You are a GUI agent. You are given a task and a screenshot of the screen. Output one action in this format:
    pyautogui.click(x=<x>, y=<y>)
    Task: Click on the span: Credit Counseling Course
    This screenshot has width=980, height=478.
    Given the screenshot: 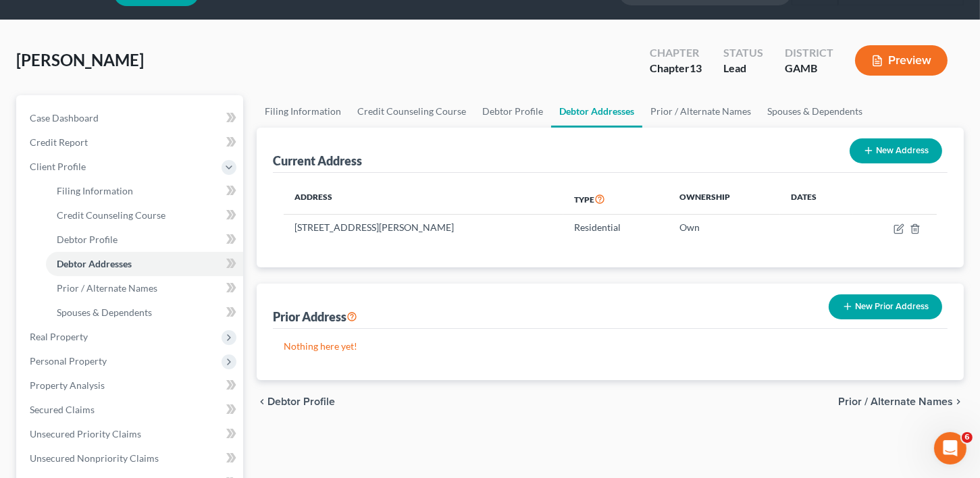 What is the action you would take?
    pyautogui.click(x=111, y=215)
    